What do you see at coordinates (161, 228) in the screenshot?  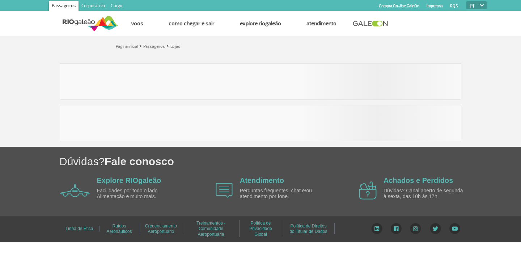 I see `a: Credenciamento Aeroportuário` at bounding box center [161, 228].